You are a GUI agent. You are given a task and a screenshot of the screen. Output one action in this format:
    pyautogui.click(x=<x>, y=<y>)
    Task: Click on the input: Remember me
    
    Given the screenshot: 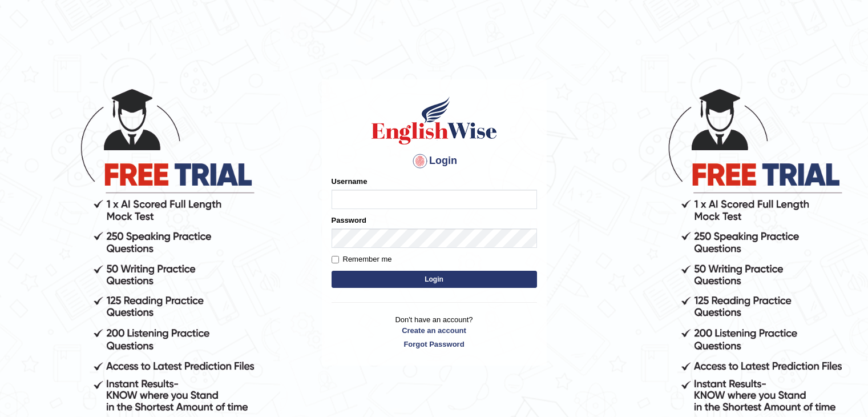 What is the action you would take?
    pyautogui.click(x=335, y=259)
    